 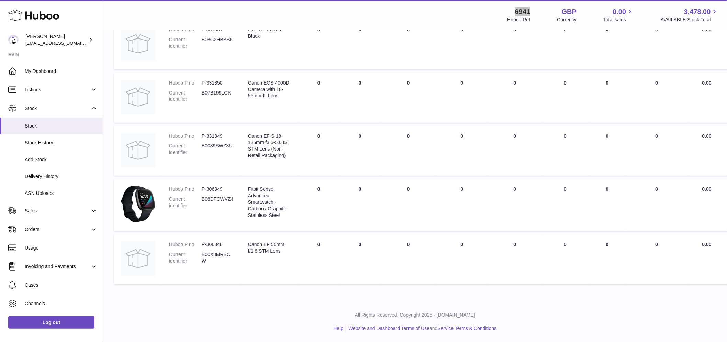 I want to click on a: Help, so click(x=339, y=328).